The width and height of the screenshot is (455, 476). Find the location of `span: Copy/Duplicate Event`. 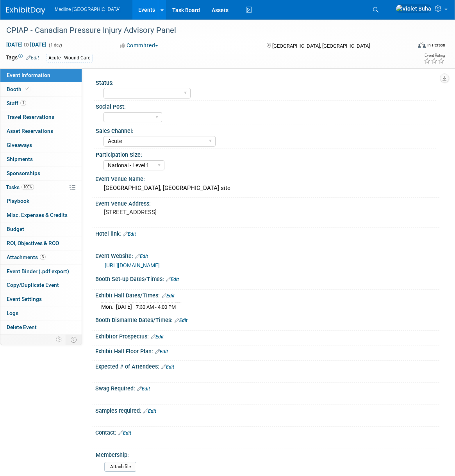

span: Copy/Duplicate Event is located at coordinates (33, 285).